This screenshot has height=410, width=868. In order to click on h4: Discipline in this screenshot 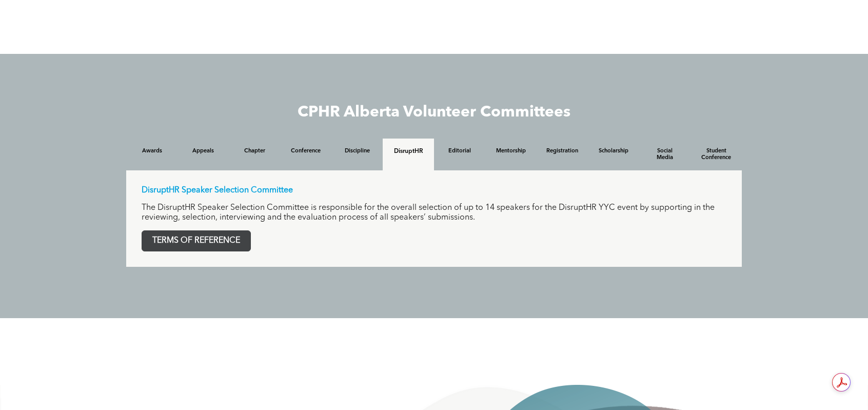, I will do `click(357, 151)`.